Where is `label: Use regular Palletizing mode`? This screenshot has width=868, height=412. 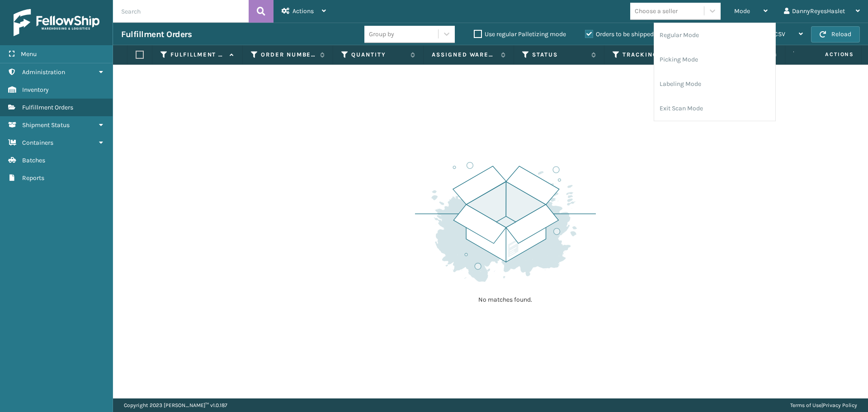
label: Use regular Palletizing mode is located at coordinates (520, 34).